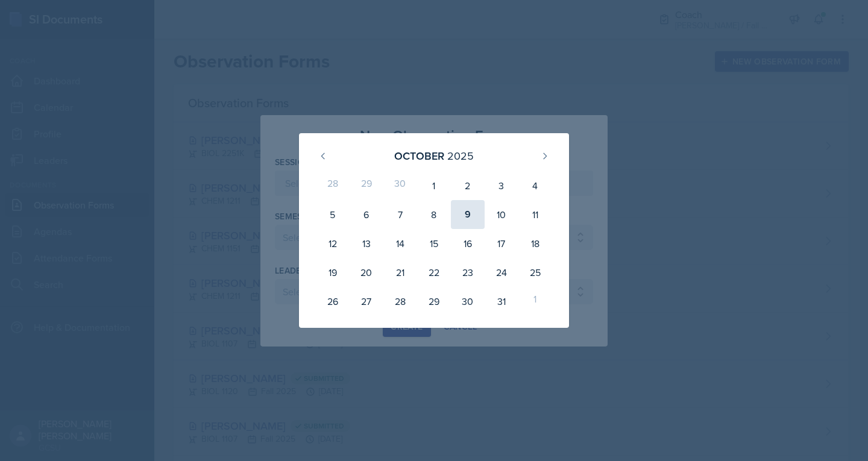 This screenshot has height=461, width=868. I want to click on div: 5, so click(333, 215).